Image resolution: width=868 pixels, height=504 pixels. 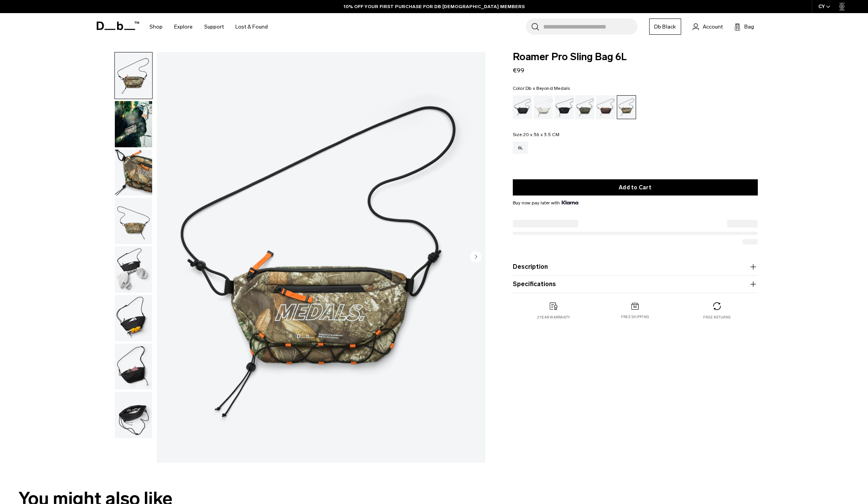 What do you see at coordinates (749, 26) in the screenshot?
I see `span: Bag` at bounding box center [749, 26].